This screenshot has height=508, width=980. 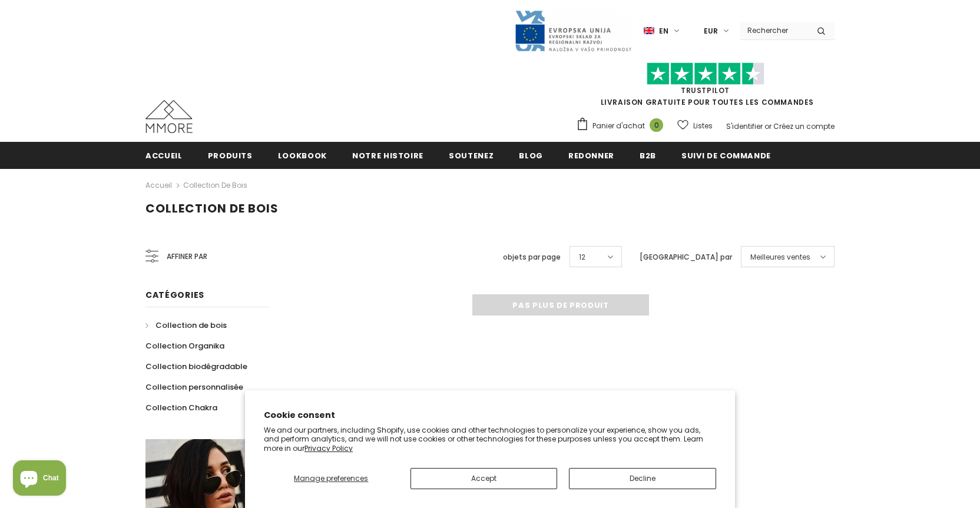 What do you see at coordinates (39, 479) in the screenshot?
I see `inbox-online-store-chat: Shopify online store chat` at bounding box center [39, 479].